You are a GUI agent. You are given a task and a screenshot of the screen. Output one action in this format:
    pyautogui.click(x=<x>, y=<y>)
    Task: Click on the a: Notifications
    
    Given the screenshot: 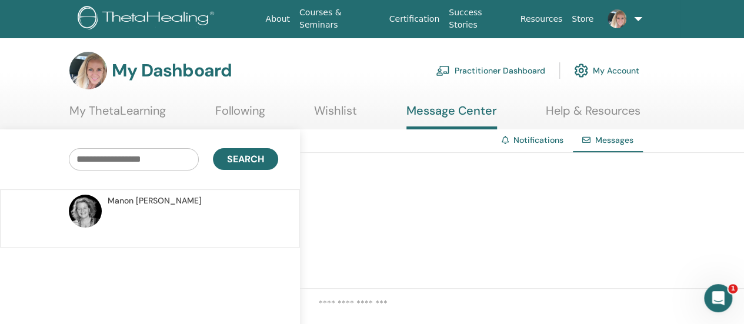 What is the action you would take?
    pyautogui.click(x=538, y=140)
    